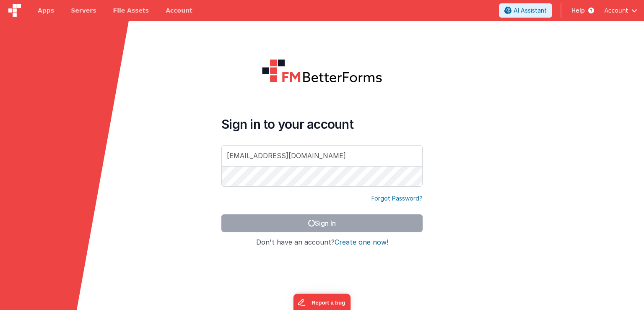 This screenshot has width=644, height=310. What do you see at coordinates (397, 198) in the screenshot?
I see `a: Forgot Password?` at bounding box center [397, 198].